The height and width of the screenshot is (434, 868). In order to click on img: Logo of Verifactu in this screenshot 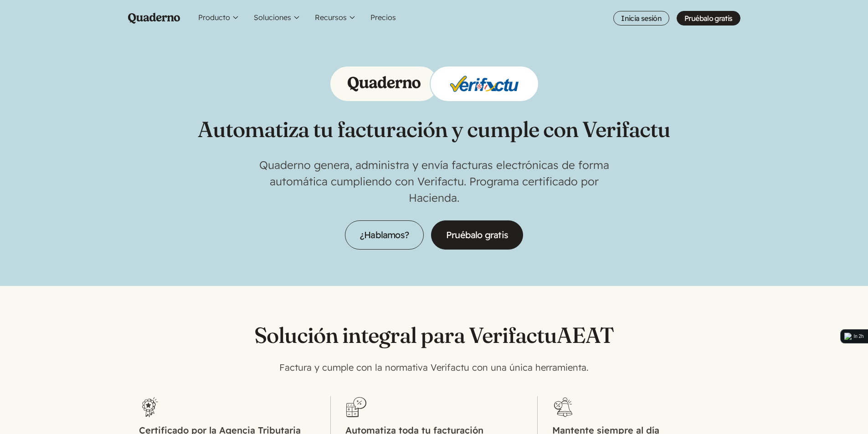, I will do `click(485, 83)`.